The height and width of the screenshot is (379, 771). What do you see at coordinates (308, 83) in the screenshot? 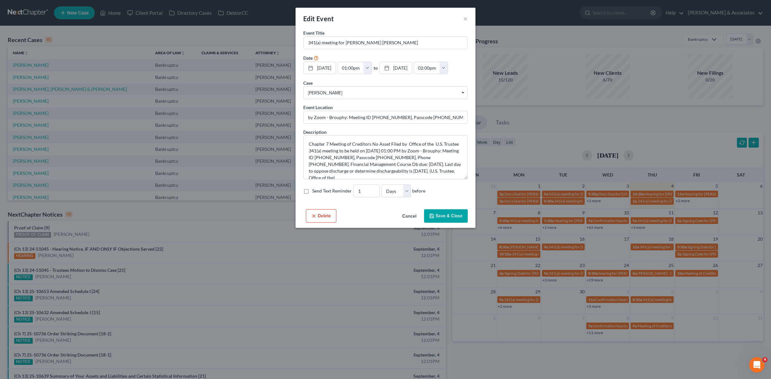
I see `label: Case` at bounding box center [308, 83].